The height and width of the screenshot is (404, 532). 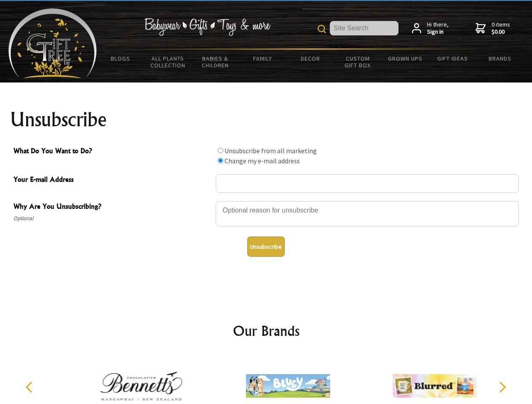 What do you see at coordinates (430, 28) in the screenshot?
I see `a: Hi there,Sign in` at bounding box center [430, 28].